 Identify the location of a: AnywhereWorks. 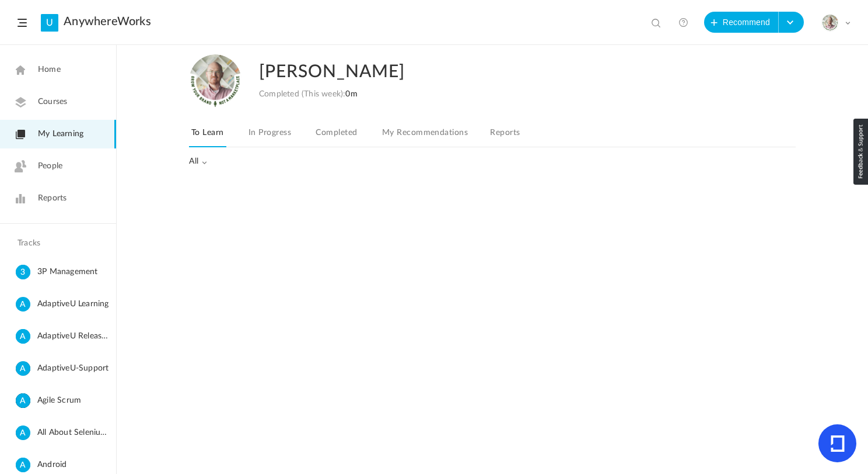
(108, 21).